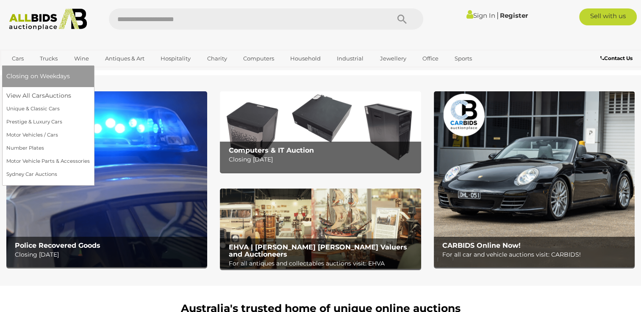 Image resolution: width=641 pixels, height=312 pixels. What do you see at coordinates (58, 246) in the screenshot?
I see `b: Police Recovered Goods` at bounding box center [58, 246].